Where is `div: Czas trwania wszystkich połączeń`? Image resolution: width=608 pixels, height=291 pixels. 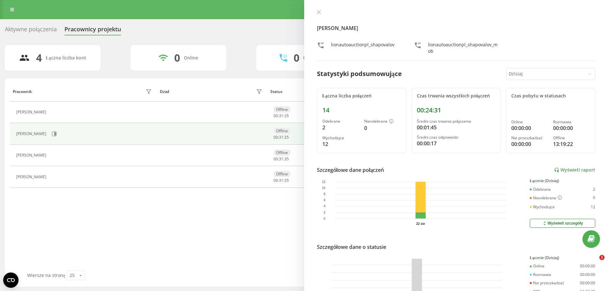
div: Czas trwania wszystkich połączeń is located at coordinates (456, 96).